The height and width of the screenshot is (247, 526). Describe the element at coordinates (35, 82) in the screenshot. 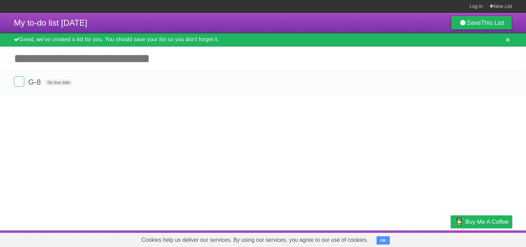

I see `span: G-8` at that location.